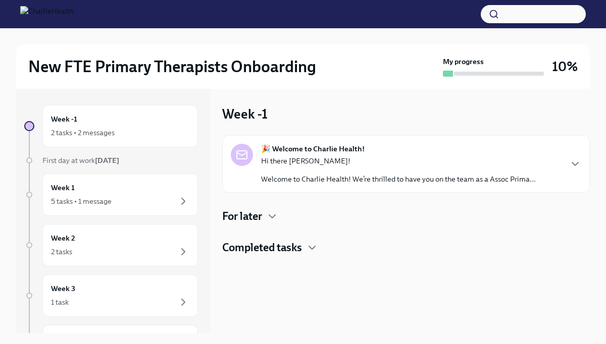  I want to click on div: 2 tasks, so click(62, 252).